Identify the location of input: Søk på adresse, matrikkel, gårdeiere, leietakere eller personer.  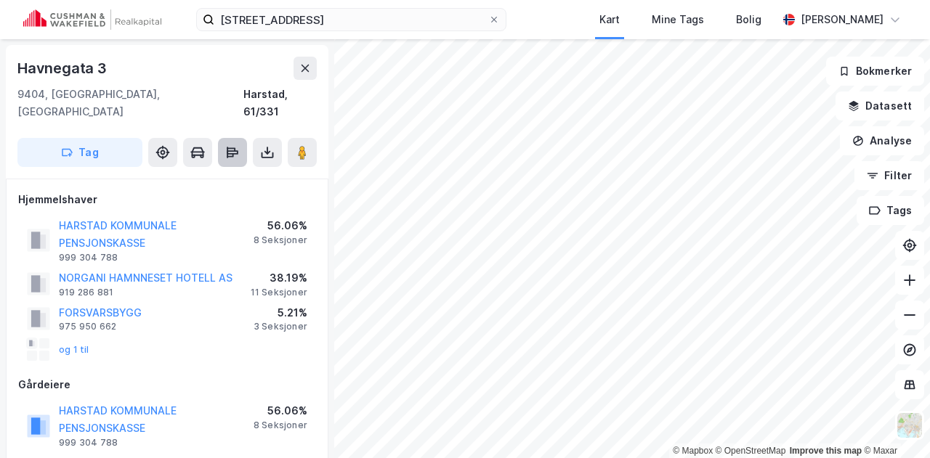
(351, 20).